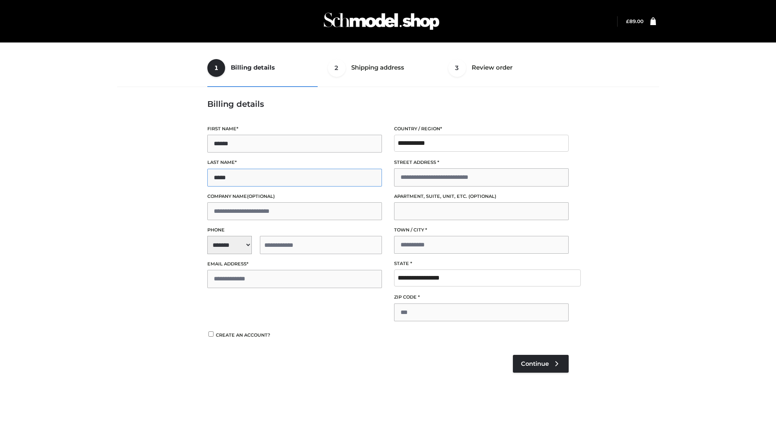 The image size is (776, 437). What do you see at coordinates (388, 104) in the screenshot?
I see `h3: Billing details` at bounding box center [388, 104].